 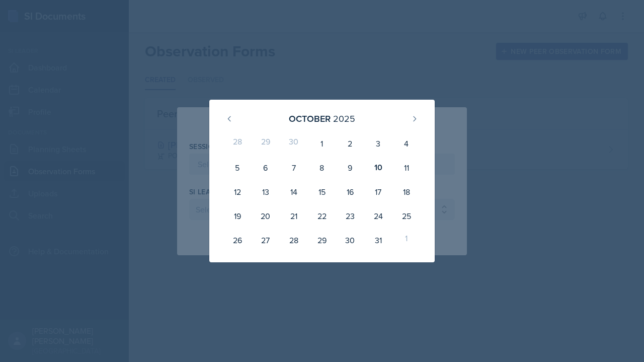 I want to click on div: 25, so click(x=406, y=216).